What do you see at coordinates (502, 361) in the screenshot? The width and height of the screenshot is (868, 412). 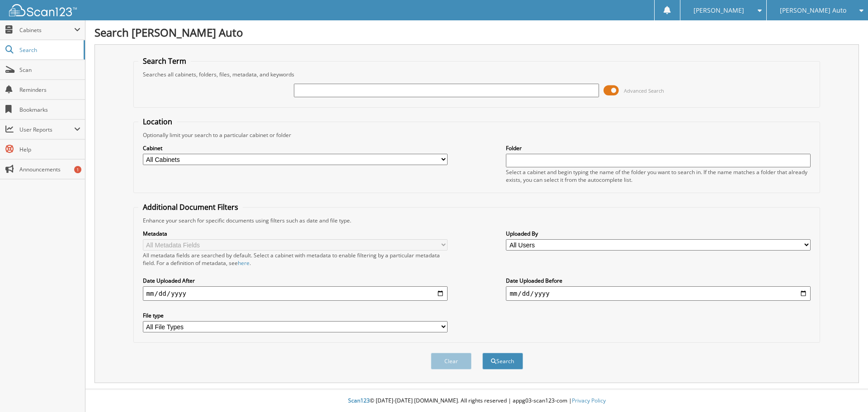 I see `button: Search` at bounding box center [502, 361].